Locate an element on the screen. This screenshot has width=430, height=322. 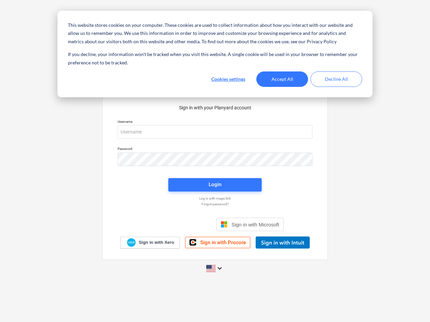
div: Cookie banner is located at coordinates (215, 54).